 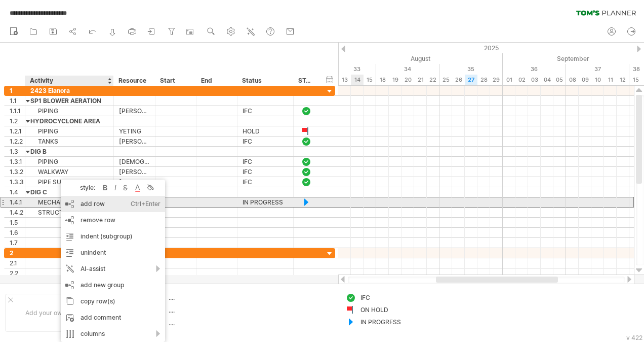 I want to click on div: Wednesday, 3 September 2025, so click(x=535, y=80).